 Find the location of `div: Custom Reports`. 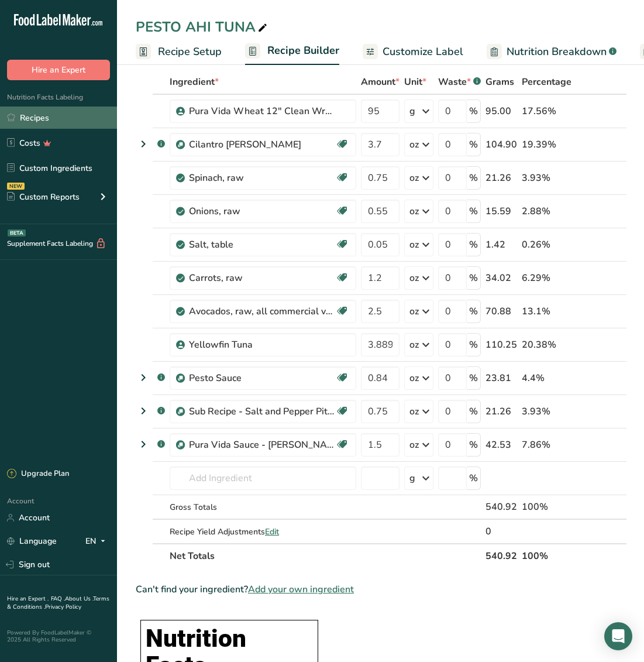

div: Custom Reports is located at coordinates (43, 197).